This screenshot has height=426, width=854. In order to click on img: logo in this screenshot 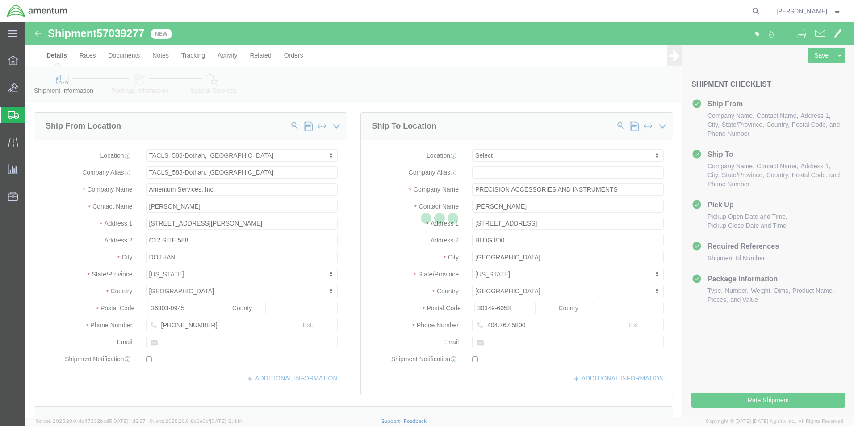, I will do `click(37, 11)`.